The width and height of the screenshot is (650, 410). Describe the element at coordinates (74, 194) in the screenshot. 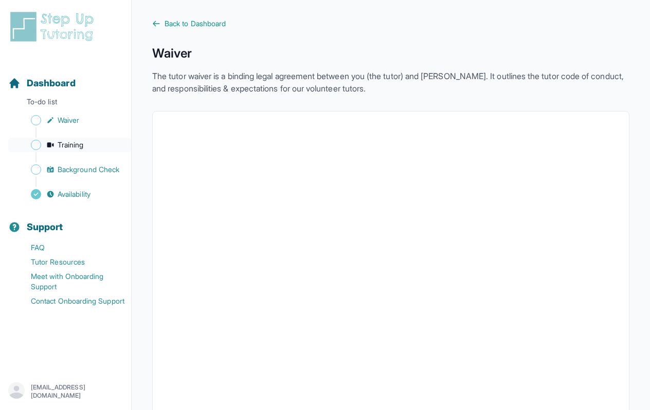

I see `span: Availability` at that location.